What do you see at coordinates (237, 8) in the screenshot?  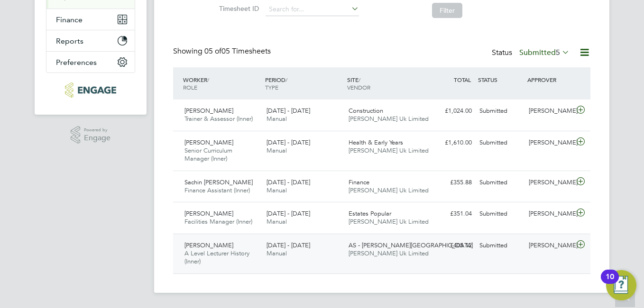 I see `label: Timesheet ID` at bounding box center [237, 8].